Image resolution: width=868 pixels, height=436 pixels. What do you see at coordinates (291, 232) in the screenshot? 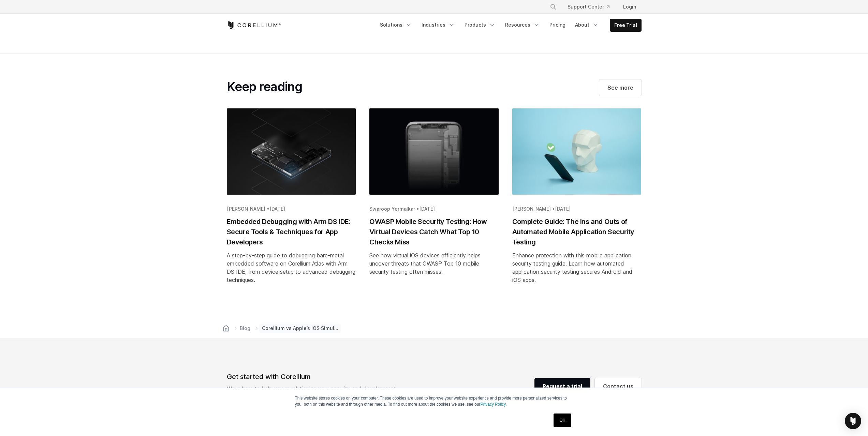
I see `h2: Embedded Debugging with Arm DS IDE: Secure Tools & Techniques for App Developers` at bounding box center [291, 232].